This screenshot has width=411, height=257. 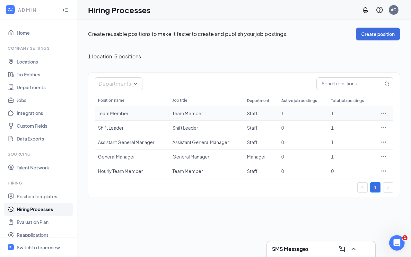 What do you see at coordinates (44, 33) in the screenshot?
I see `a: Home` at bounding box center [44, 33].